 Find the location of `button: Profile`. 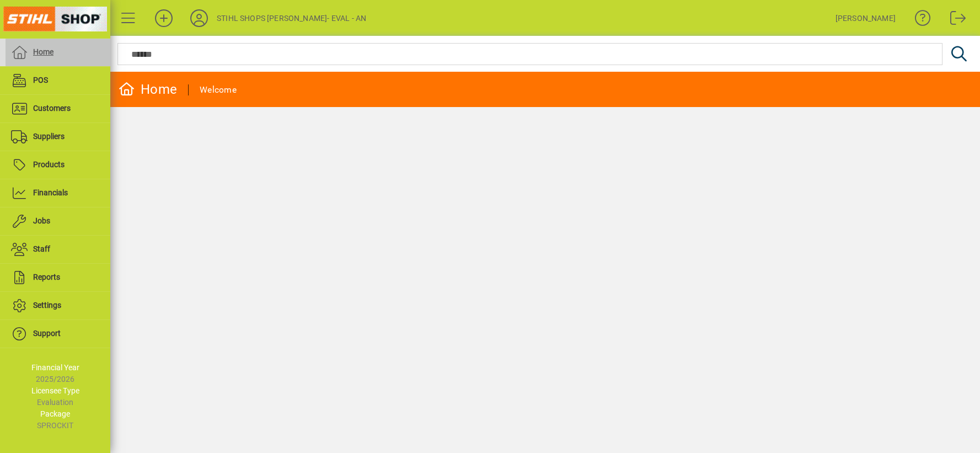

button: Profile is located at coordinates (199, 18).